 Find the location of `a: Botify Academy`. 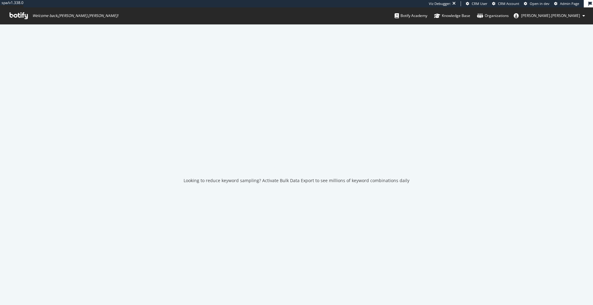

a: Botify Academy is located at coordinates (411, 16).